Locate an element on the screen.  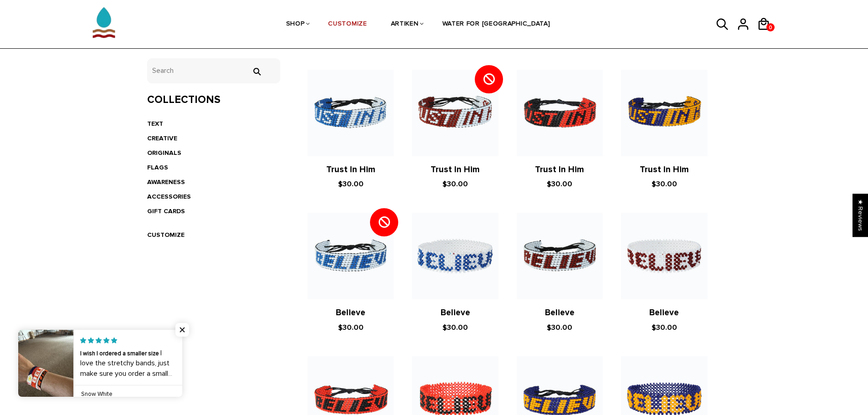
a: CREATIVE is located at coordinates (162, 138).